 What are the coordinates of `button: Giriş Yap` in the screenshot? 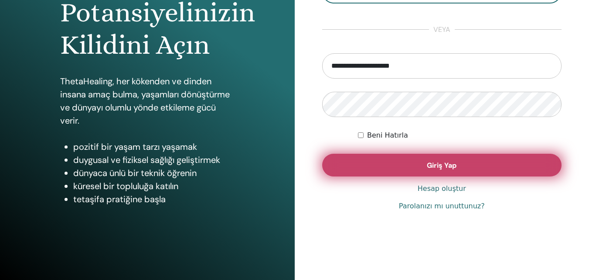 It's located at (442, 165).